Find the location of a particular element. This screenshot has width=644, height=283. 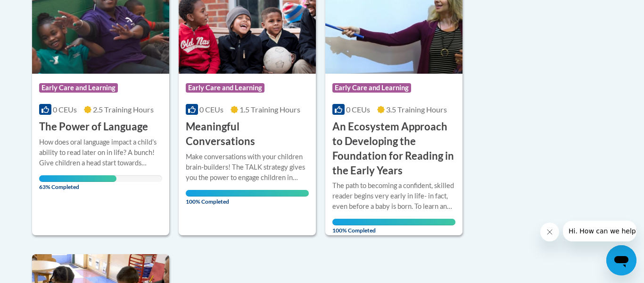

span: 3.5 Training Hours is located at coordinates (416, 109).